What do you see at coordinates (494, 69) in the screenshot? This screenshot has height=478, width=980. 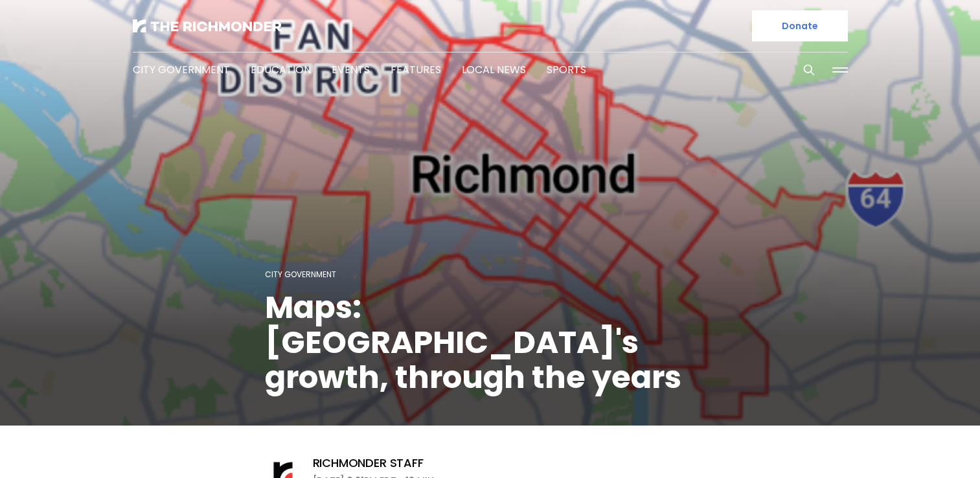 I see `a: Local News` at bounding box center [494, 69].